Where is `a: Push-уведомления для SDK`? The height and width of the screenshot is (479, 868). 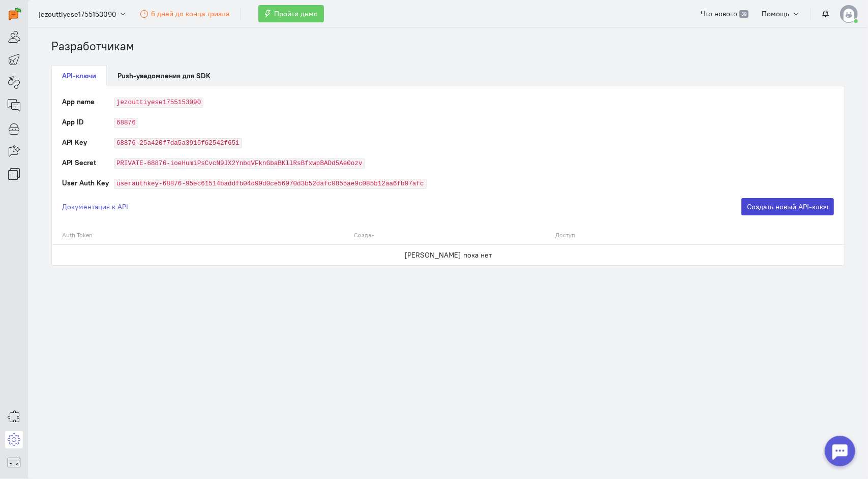
a: Push-уведомления для SDK is located at coordinates (163, 75).